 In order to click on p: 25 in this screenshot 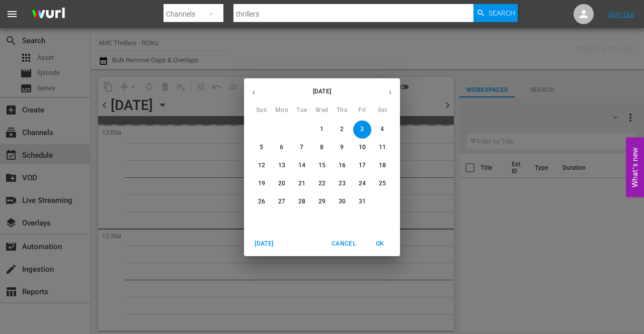, I will do `click(383, 184)`.